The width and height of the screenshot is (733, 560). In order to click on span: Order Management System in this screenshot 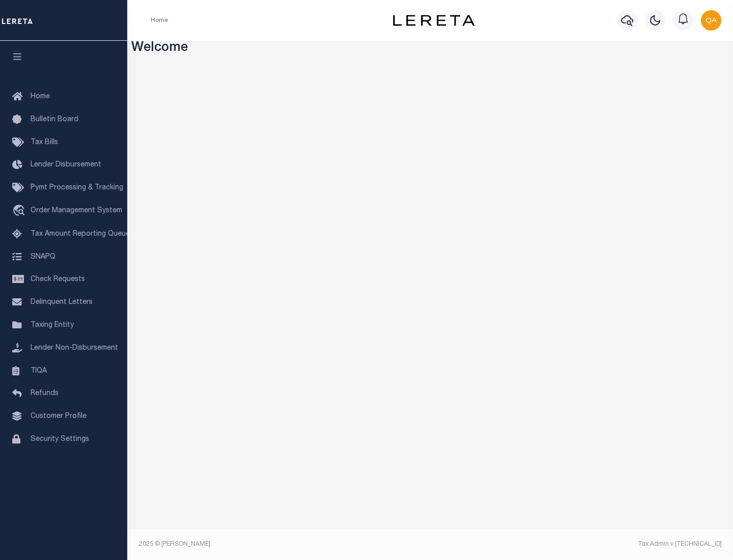, I will do `click(76, 211)`.